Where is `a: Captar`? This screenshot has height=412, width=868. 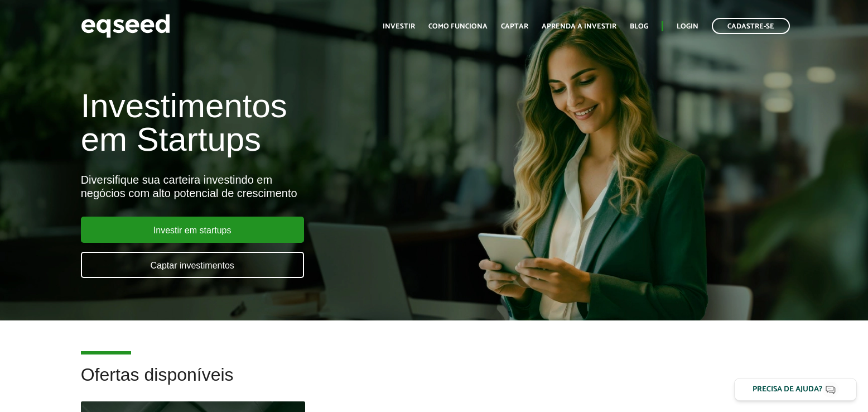
a: Captar is located at coordinates (515, 26).